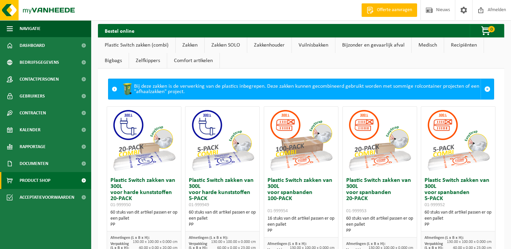 This screenshot has height=249, width=511. Describe the element at coordinates (380, 196) in the screenshot. I see `h3: Plastic Switch zakken van 300L voor spanbanden 20-PACK` at that location.